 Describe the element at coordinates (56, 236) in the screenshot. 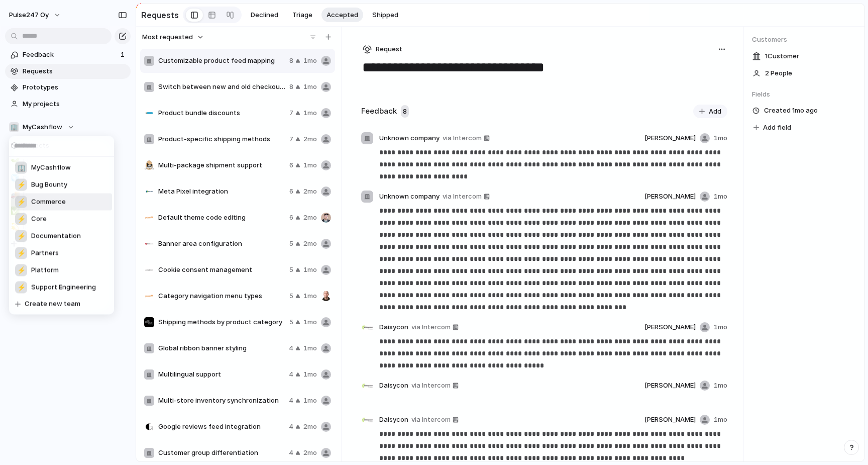

I see `span: Documentation` at that location.